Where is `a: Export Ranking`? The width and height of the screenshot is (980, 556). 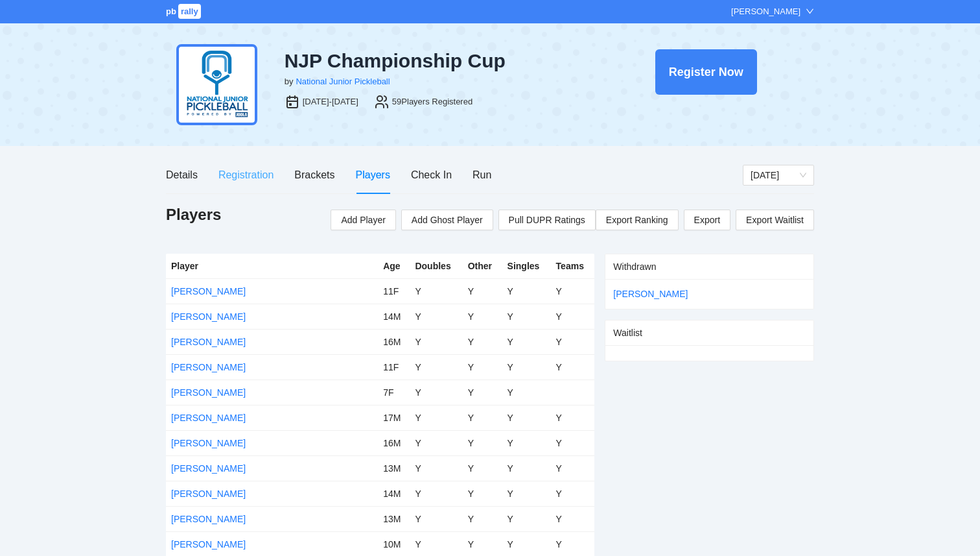 a: Export Ranking is located at coordinates (637, 220).